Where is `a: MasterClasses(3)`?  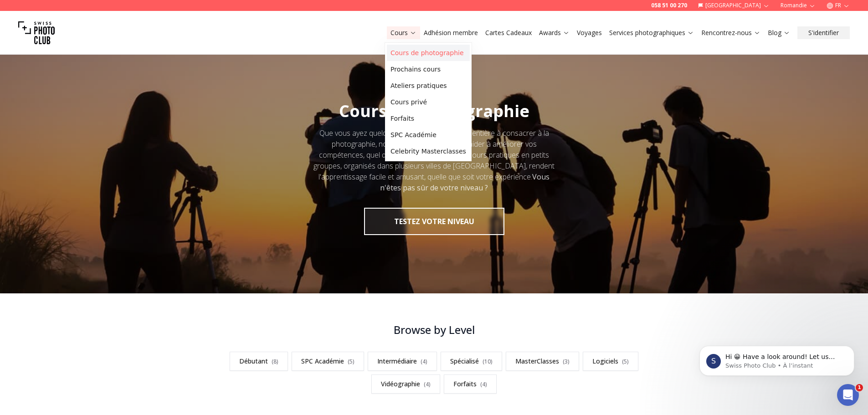 a: MasterClasses(3) is located at coordinates (542, 361).